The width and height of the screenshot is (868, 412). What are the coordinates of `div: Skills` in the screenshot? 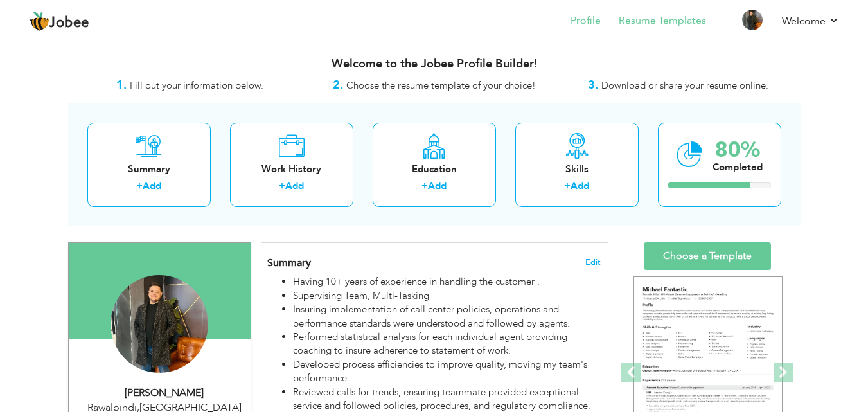 It's located at (577, 169).